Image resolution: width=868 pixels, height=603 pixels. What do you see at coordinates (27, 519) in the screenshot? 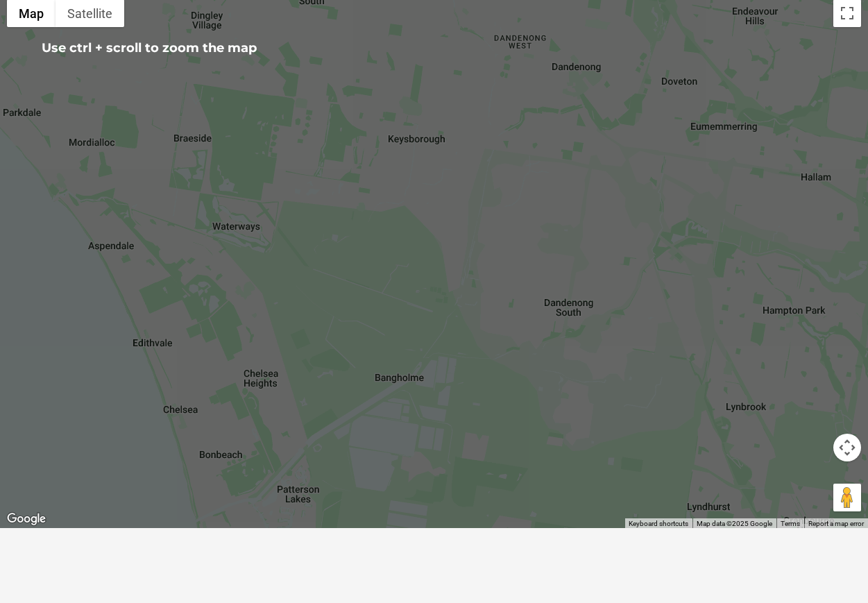
I see `a: Open this area in Google Maps (opens a new window)` at bounding box center [27, 519].